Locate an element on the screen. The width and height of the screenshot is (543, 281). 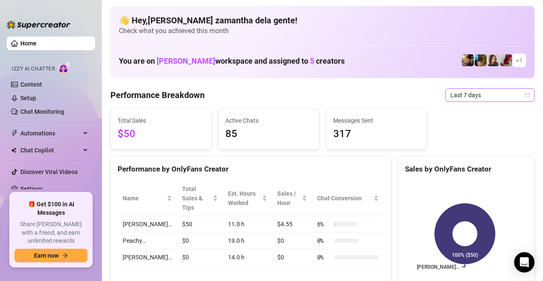
th: Sales / Hour is located at coordinates (292, 198).